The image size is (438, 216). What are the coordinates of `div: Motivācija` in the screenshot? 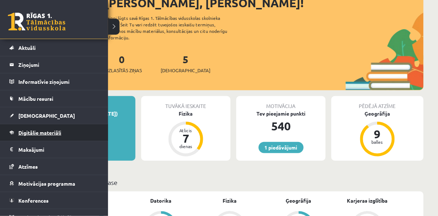 It's located at (281, 103).